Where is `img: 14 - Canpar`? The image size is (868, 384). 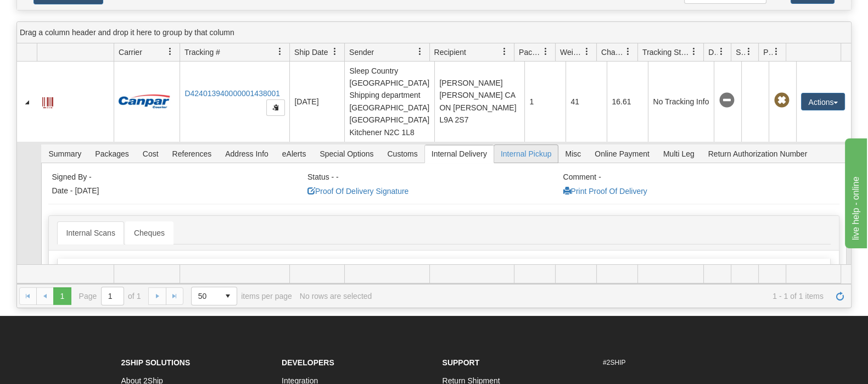
img: 14 - Canpar is located at coordinates (144, 101).